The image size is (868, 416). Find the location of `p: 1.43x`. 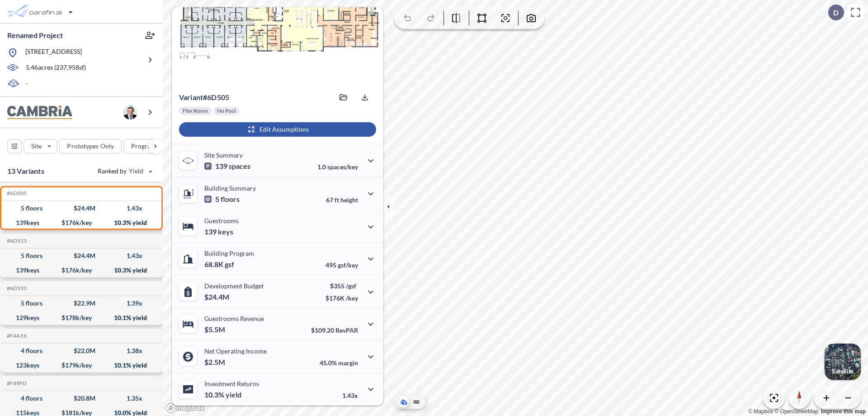

p: 1.43x is located at coordinates (350, 395).